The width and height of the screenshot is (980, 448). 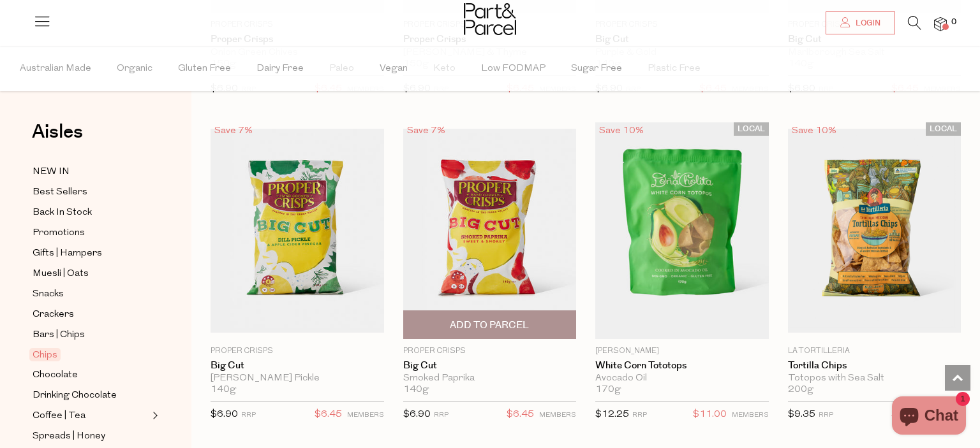 I want to click on span: Aisles, so click(x=57, y=132).